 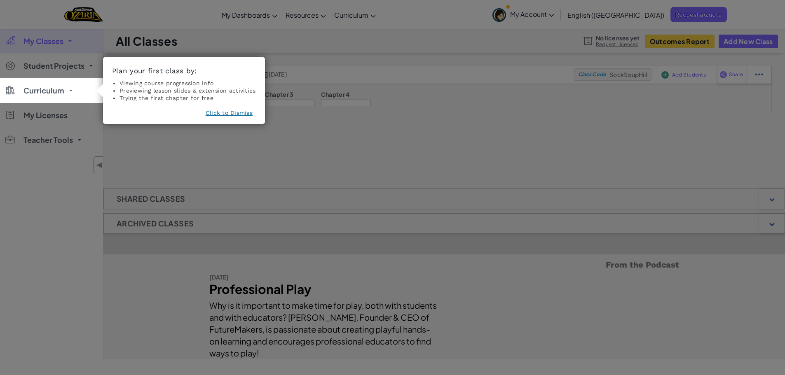 I want to click on li: Previewing lesson slides & extension activities, so click(x=188, y=91).